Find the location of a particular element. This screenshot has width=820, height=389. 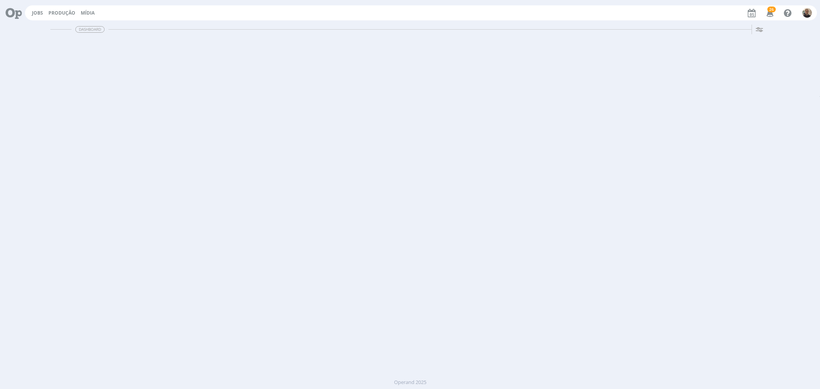

a: Jobs is located at coordinates (37, 13).